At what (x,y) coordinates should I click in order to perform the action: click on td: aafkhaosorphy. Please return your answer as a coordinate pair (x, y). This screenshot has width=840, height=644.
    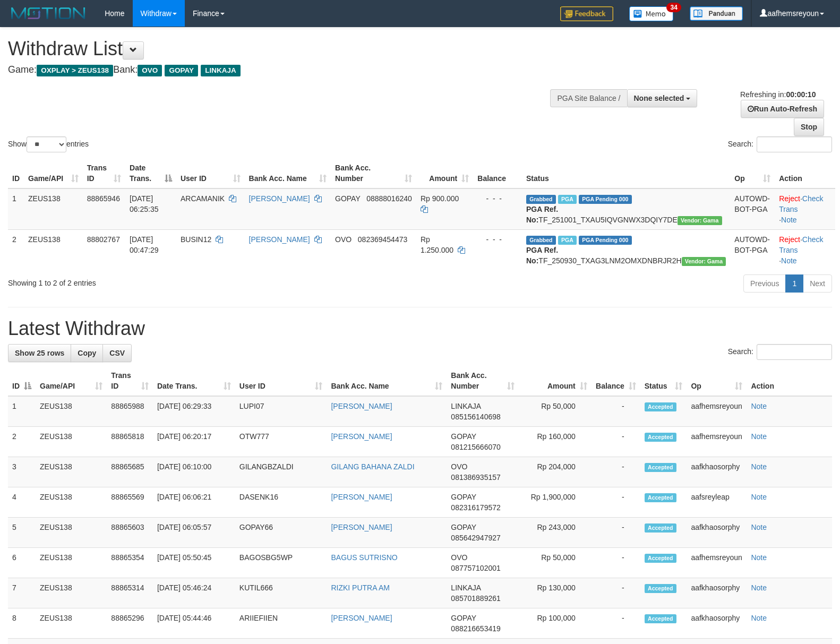
    Looking at the image, I should click on (716, 472).